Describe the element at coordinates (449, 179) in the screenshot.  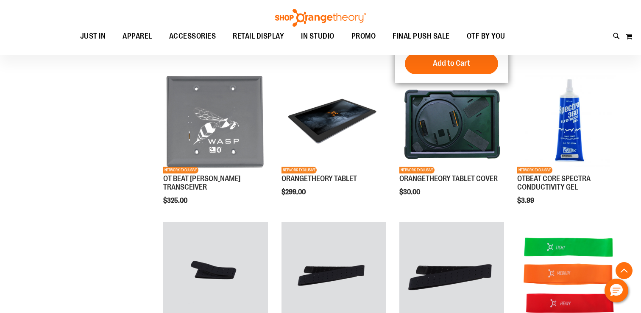
I see `a: ORANGETHEORY TABLET COVER` at that location.